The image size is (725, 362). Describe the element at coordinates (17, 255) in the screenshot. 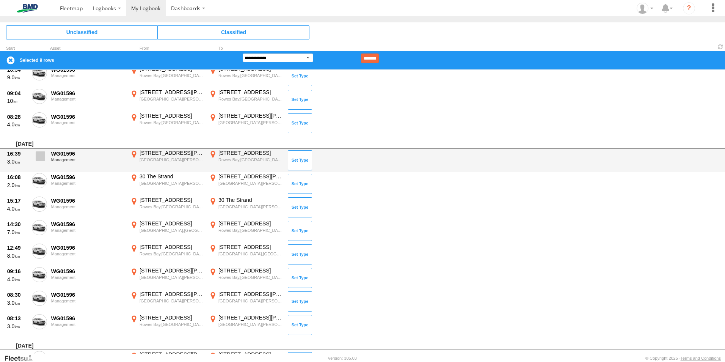

I see `div: 8.0` at that location.